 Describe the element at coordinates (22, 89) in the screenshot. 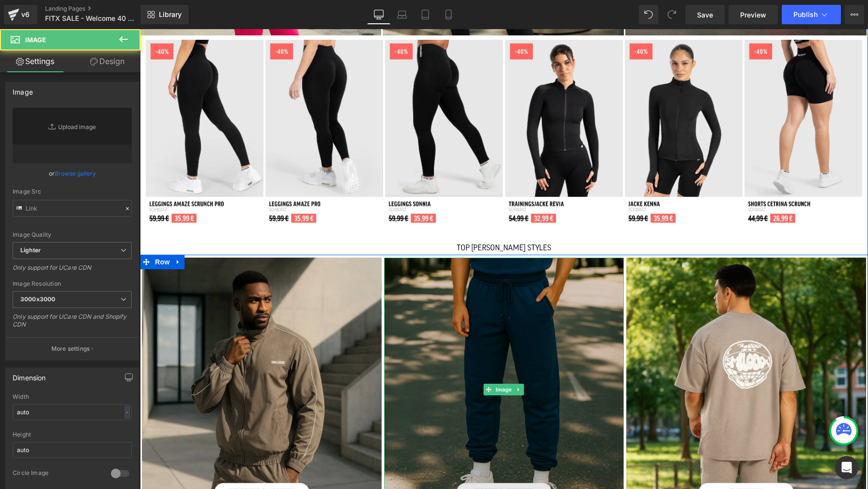

I see `div: Image` at that location.